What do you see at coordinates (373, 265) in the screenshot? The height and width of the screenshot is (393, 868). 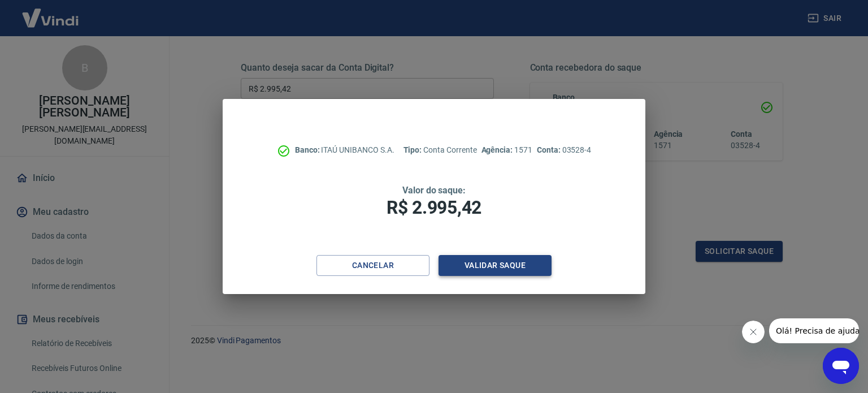 I see `button: Cancelar` at bounding box center [373, 265].